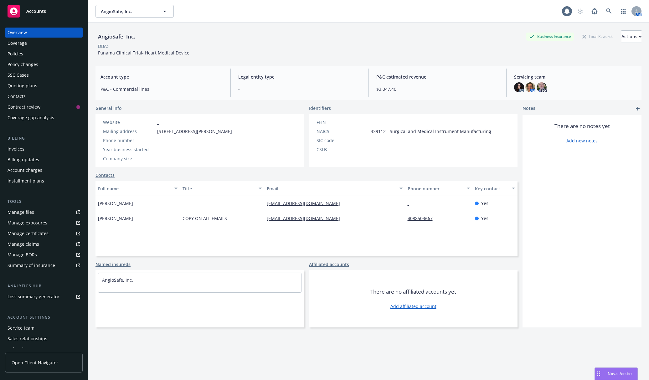 This screenshot has height=380, width=649. What do you see at coordinates (36, 11) in the screenshot?
I see `span: Accounts` at bounding box center [36, 11].